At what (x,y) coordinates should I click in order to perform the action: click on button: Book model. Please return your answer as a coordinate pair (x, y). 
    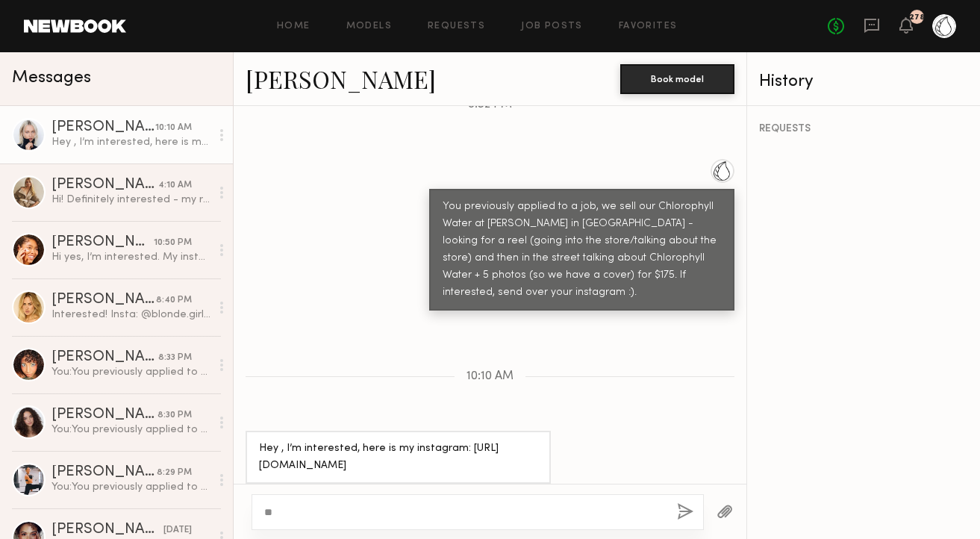
    Looking at the image, I should click on (677, 79).